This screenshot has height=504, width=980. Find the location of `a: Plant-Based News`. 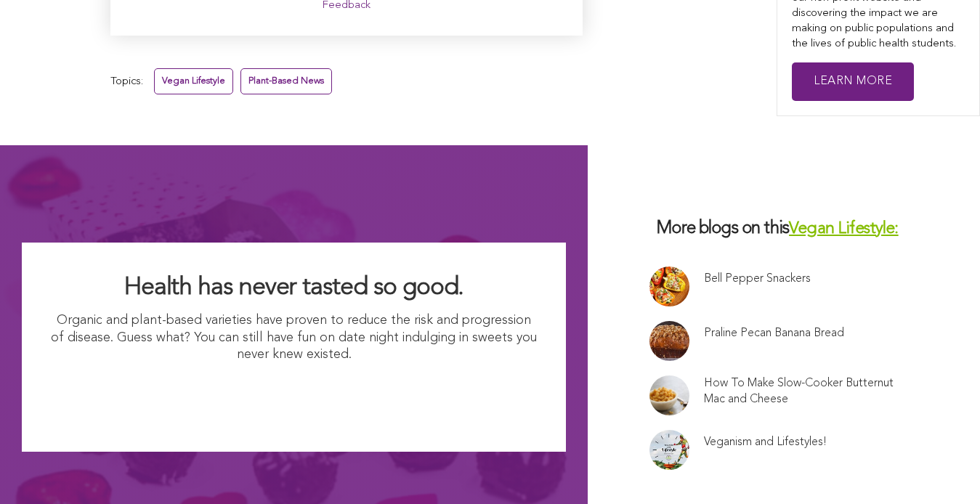

a: Plant-Based News is located at coordinates (286, 80).